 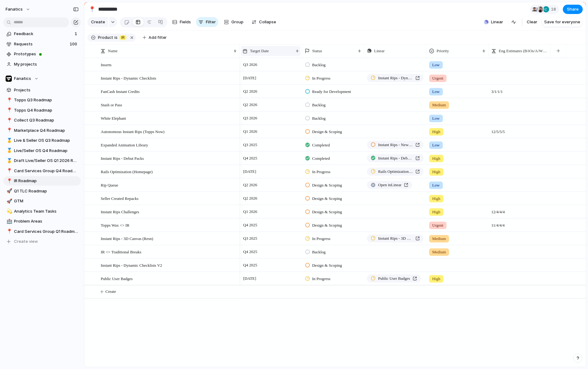 What do you see at coordinates (394, 278) in the screenshot?
I see `span: Public User Badges` at bounding box center [394, 278].